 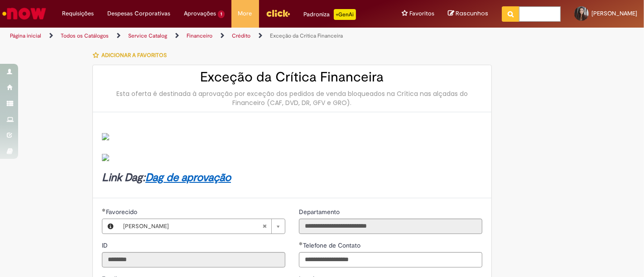 What do you see at coordinates (330, 15) in the screenshot?
I see `div: Padroniza` at bounding box center [330, 15].